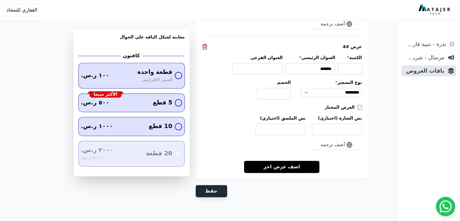 Image resolution: width=460 pixels, height=221 pixels. Describe the element at coordinates (424, 71) in the screenshot. I see `span: باقات العروض` at that location.